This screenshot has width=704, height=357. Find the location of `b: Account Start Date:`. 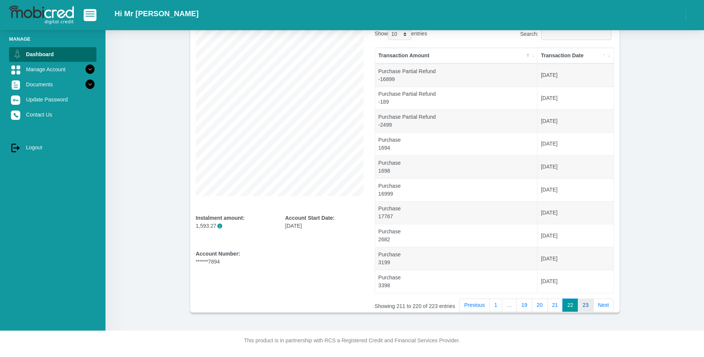

b: Account Start Date: is located at coordinates (310, 218).